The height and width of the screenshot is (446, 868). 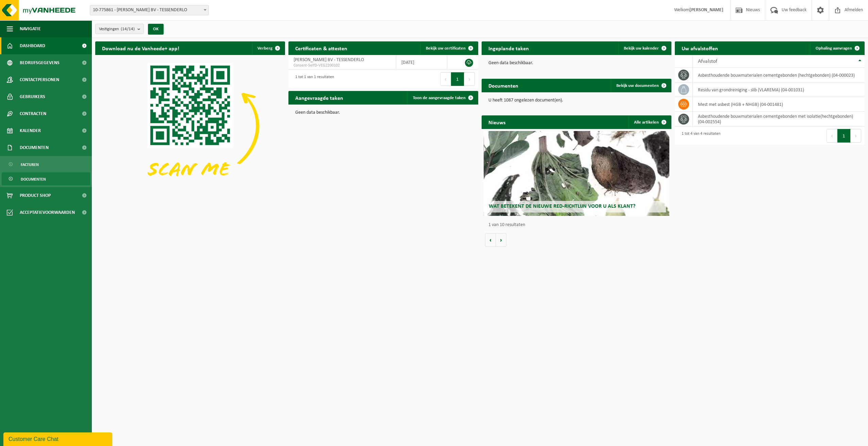 What do you see at coordinates (641, 48) in the screenshot?
I see `span: Bekijk uw kalender` at bounding box center [641, 48].